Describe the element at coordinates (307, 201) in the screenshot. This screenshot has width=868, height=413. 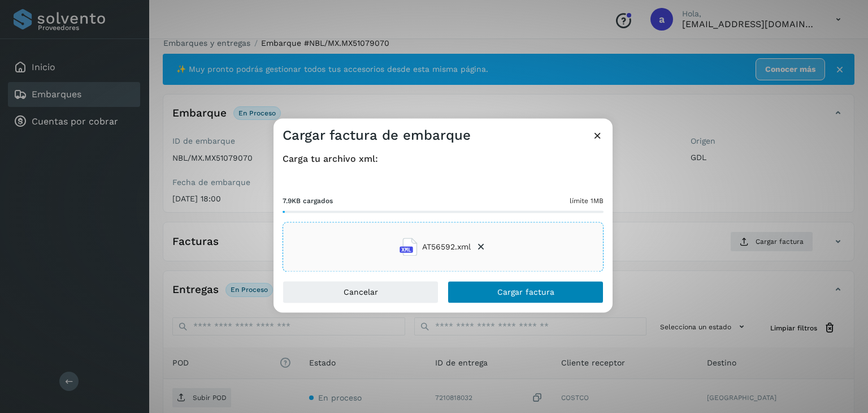
I see `span: 7.9KB cargados` at that location.